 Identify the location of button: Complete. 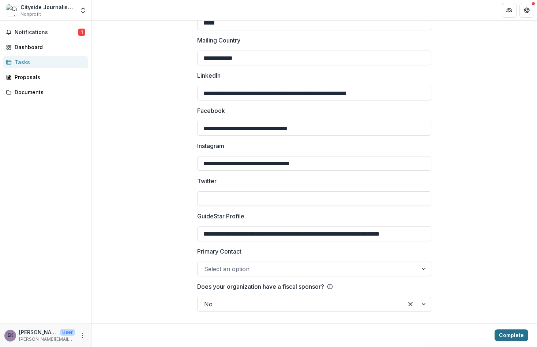
(512, 335).